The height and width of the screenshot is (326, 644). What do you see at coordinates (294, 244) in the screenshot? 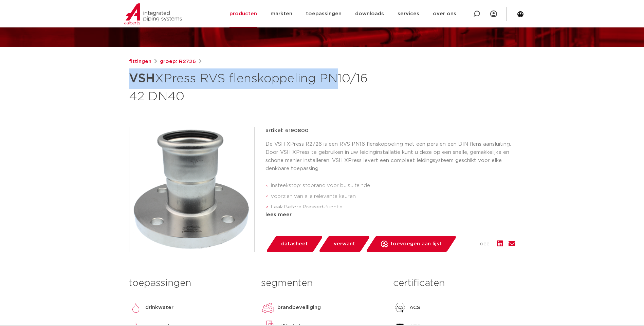
I see `span: datasheet` at bounding box center [294, 244].